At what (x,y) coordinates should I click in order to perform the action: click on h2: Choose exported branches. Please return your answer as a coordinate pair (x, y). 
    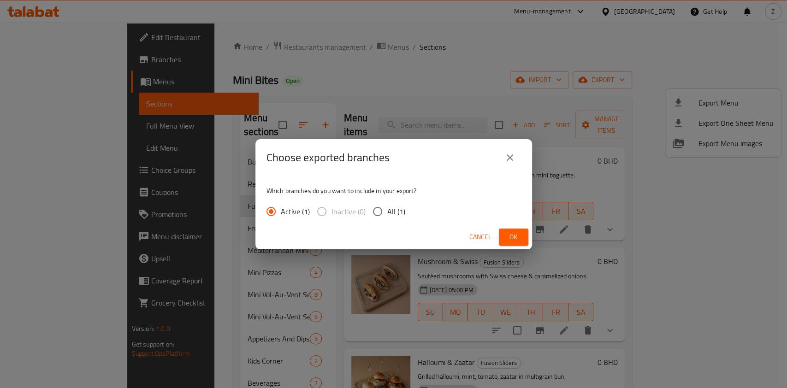
    Looking at the image, I should click on (328, 158).